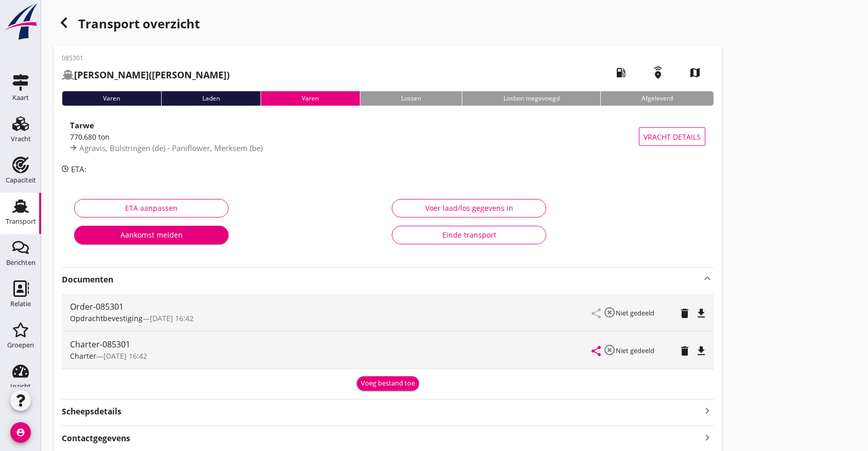 This screenshot has height=451, width=868. I want to click on i: keyboard_arrow_up, so click(708, 279).